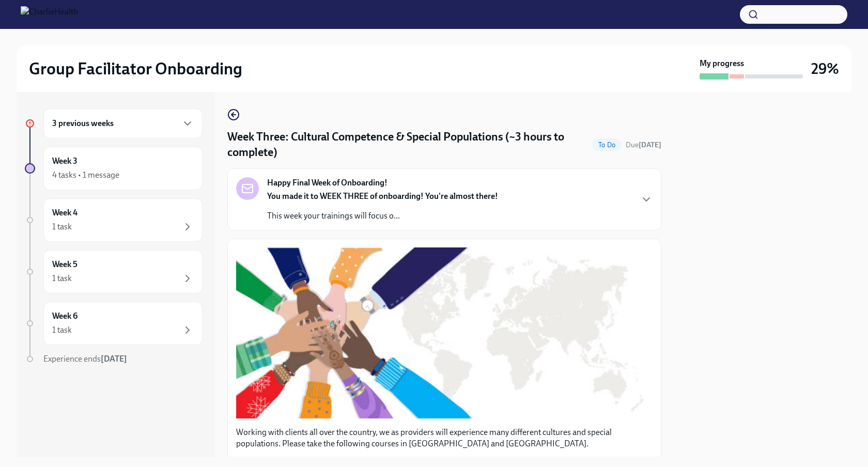 The width and height of the screenshot is (868, 467). Describe the element at coordinates (64, 316) in the screenshot. I see `h6: Week 6` at that location.